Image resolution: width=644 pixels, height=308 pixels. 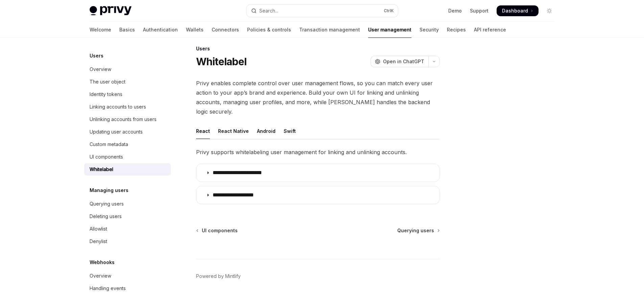 What do you see at coordinates (127, 107) in the screenshot?
I see `a: Linking accounts to users` at bounding box center [127, 107].